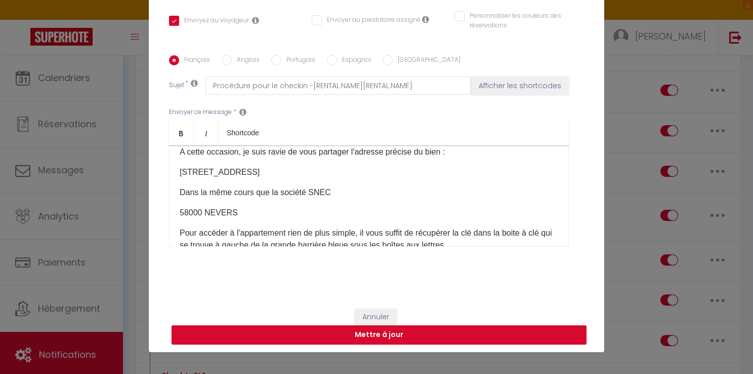  Describe the element at coordinates (426, 19) in the screenshot. I see `i: Envoyer au prestataire si il est assigné` at that location.